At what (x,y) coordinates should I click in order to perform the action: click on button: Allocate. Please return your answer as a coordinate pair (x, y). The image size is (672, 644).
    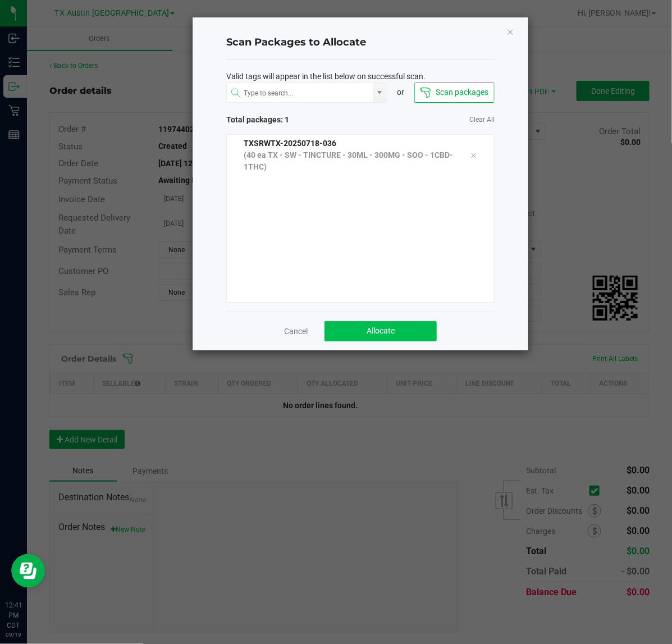
    Looking at the image, I should click on (381, 332).